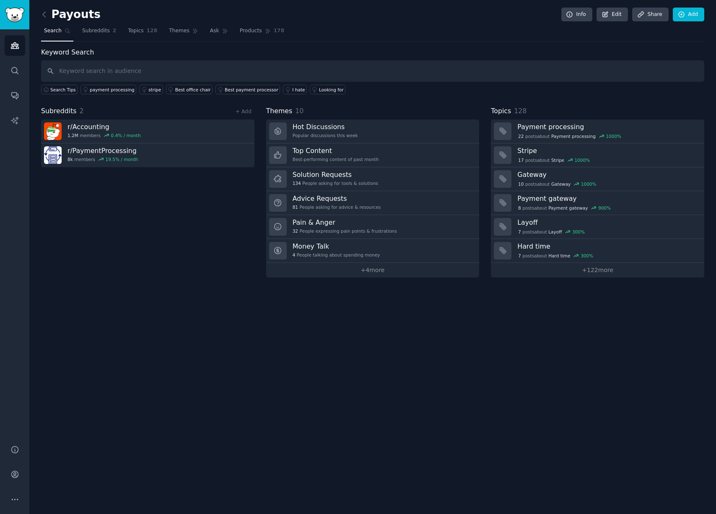  Describe the element at coordinates (598, 270) in the screenshot. I see `a: +122more` at that location.